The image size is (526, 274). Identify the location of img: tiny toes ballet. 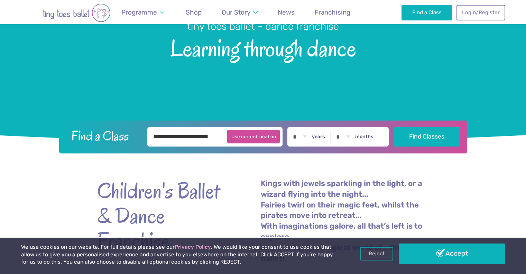
(76, 13).